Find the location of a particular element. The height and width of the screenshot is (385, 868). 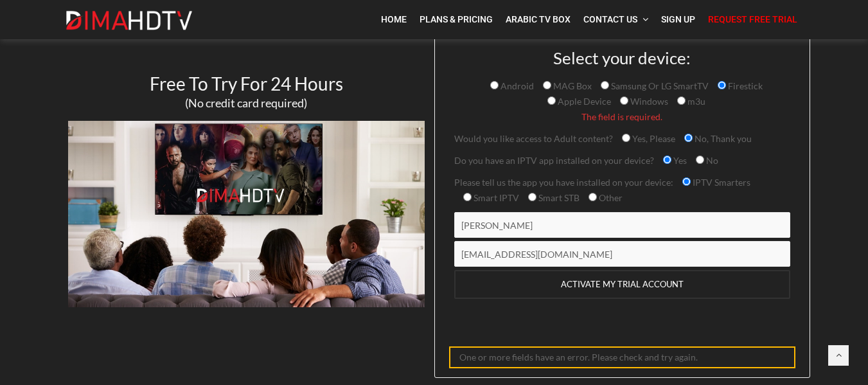

span: Contact Us is located at coordinates (610, 19).